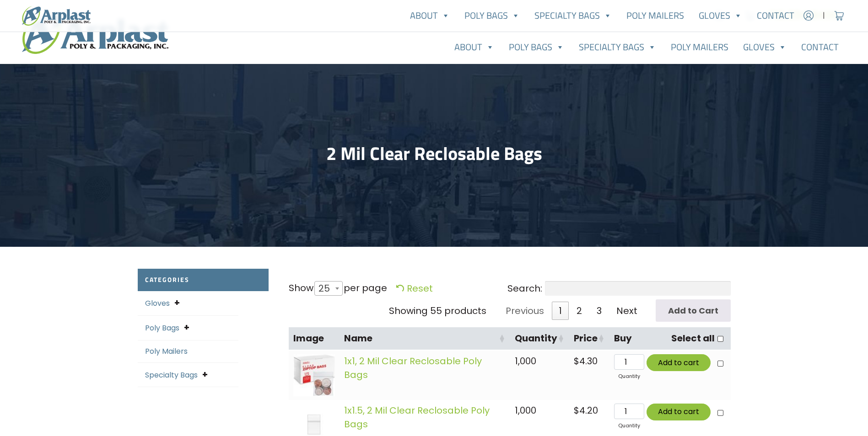 This screenshot has width=868, height=436. Describe the element at coordinates (413, 368) in the screenshot. I see `a: 1x1, 2 Mil Clear Reclosable Poly Bags` at that location.